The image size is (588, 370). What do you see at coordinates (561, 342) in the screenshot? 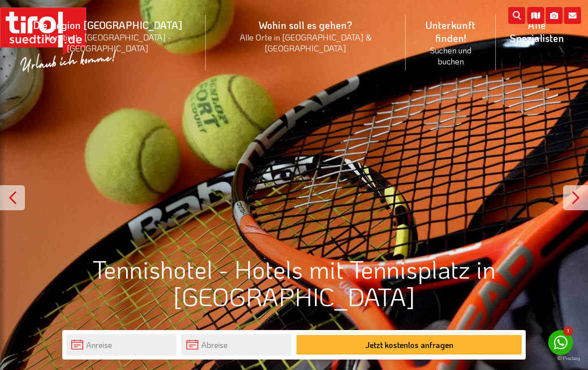
I see `a: 1` at bounding box center [561, 342].